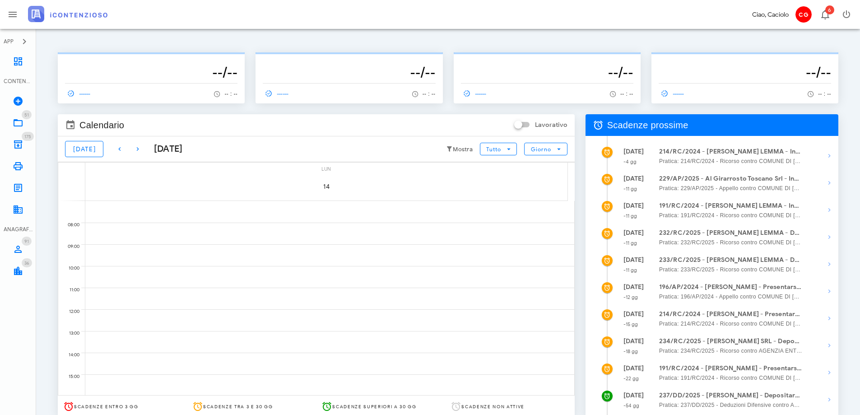 The image size is (860, 415). What do you see at coordinates (498, 149) in the screenshot?
I see `button: Tutto` at bounding box center [498, 149].